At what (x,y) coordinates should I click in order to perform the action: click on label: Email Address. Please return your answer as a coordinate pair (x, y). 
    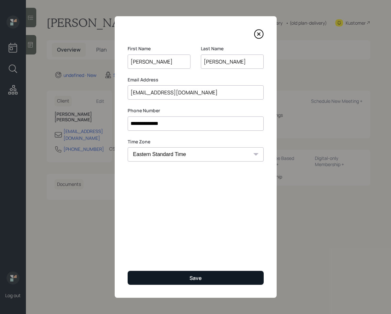
    Looking at the image, I should click on (196, 80).